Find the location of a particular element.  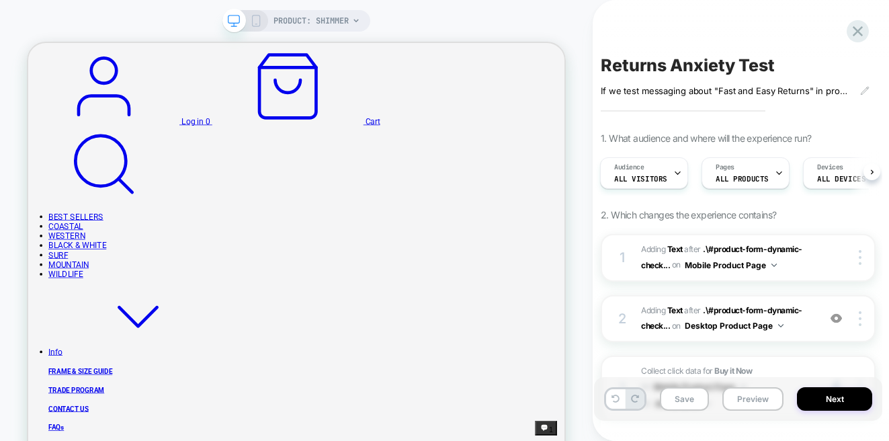

span: All Visitors is located at coordinates (641, 179).